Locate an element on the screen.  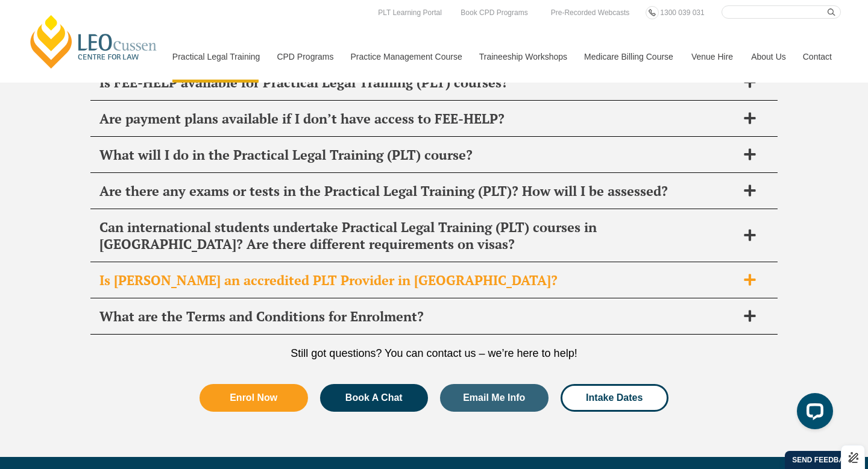
a: Enrol Now is located at coordinates (253, 398).